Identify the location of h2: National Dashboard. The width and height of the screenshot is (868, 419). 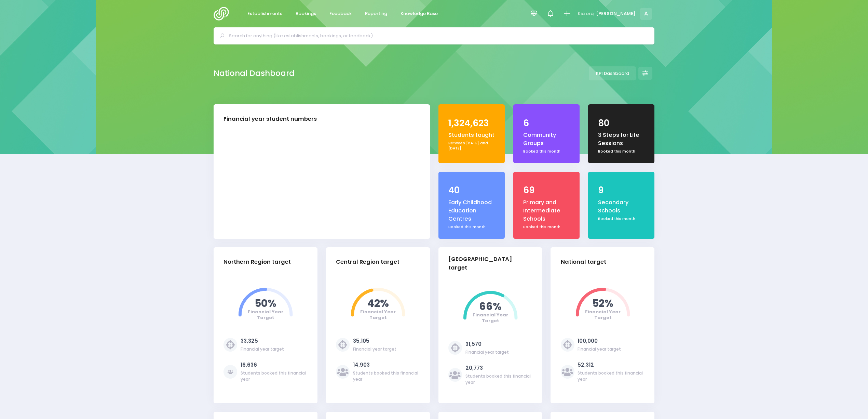
(254, 73).